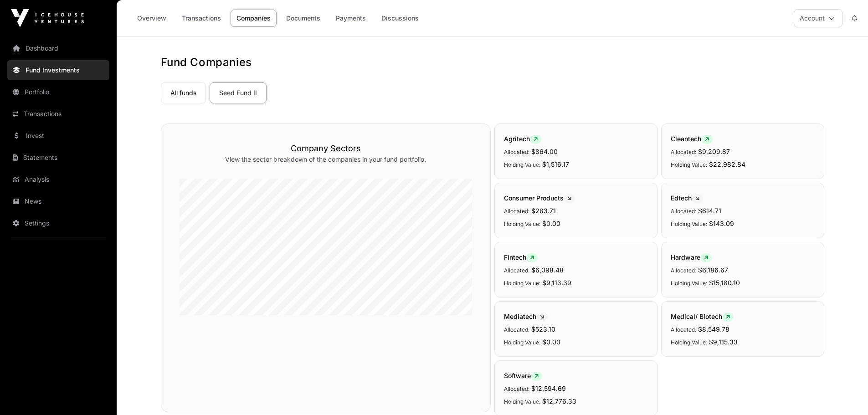  Describe the element at coordinates (721, 223) in the screenshot. I see `span: $143.09` at that location.